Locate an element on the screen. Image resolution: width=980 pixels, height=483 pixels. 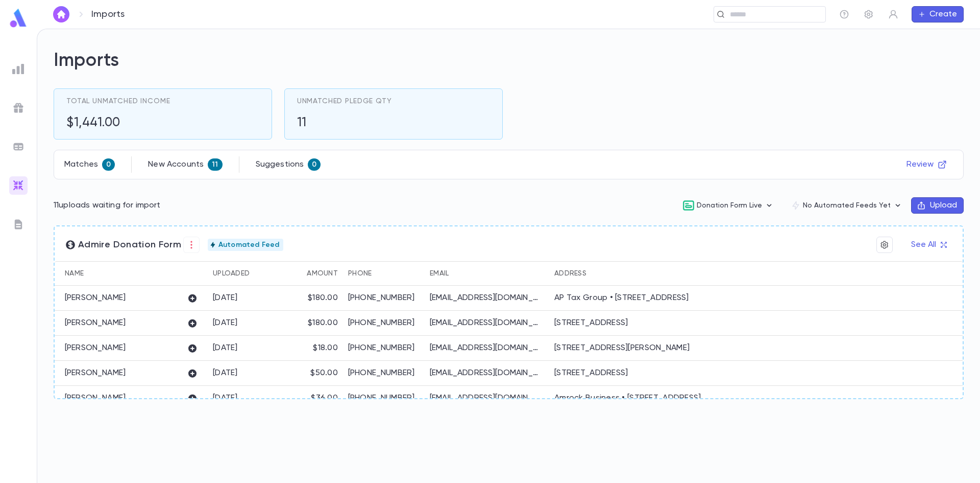
h5: 11 is located at coordinates (345, 123).